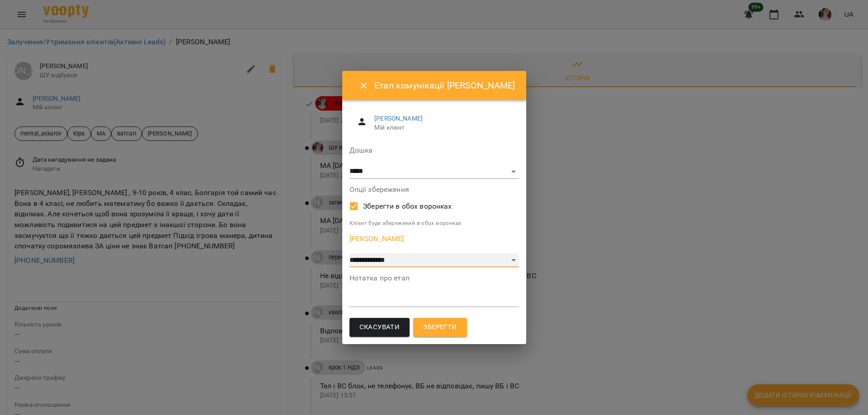  Describe the element at coordinates (380, 327) in the screenshot. I see `span: Скасувати` at that location.